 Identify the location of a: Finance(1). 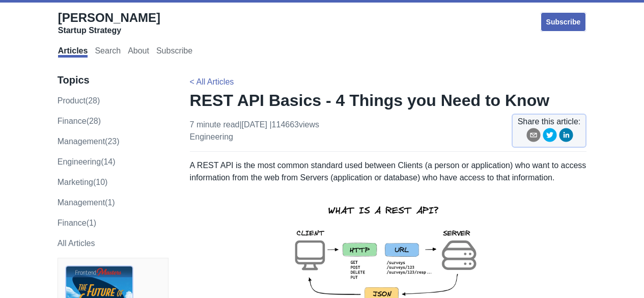
(77, 223).